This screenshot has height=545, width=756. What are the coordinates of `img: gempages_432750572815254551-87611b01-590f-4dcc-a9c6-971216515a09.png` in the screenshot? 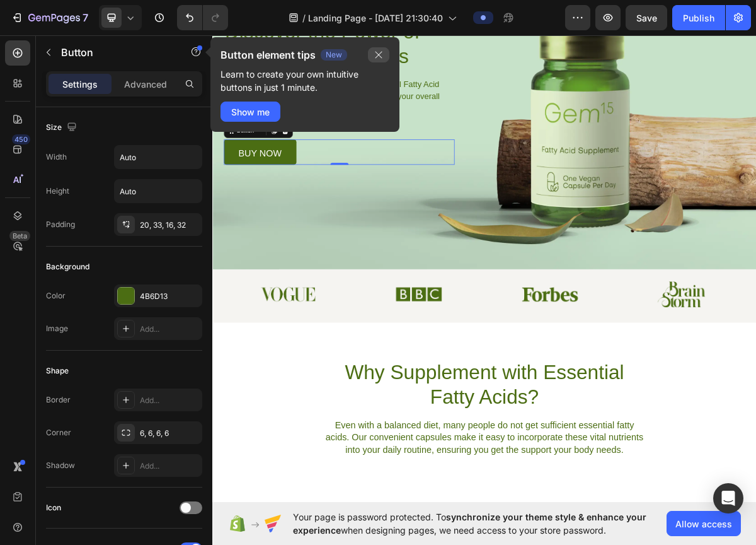 It's located at (287, 368).